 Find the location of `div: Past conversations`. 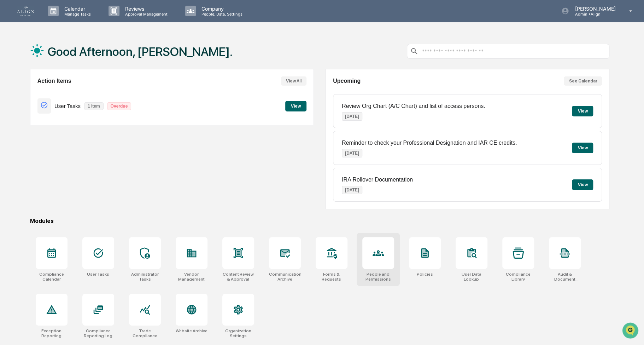

div: Past conversations is located at coordinates (27, 81).